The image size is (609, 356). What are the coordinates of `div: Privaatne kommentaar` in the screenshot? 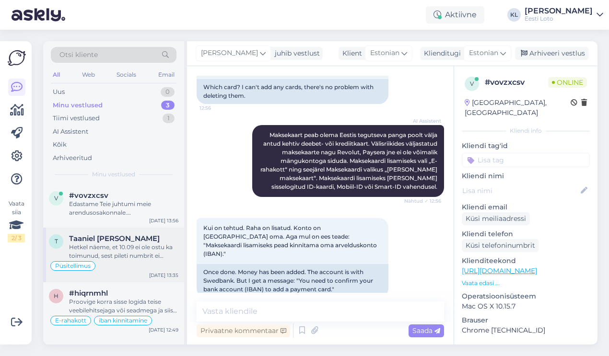 It's located at (243, 331).